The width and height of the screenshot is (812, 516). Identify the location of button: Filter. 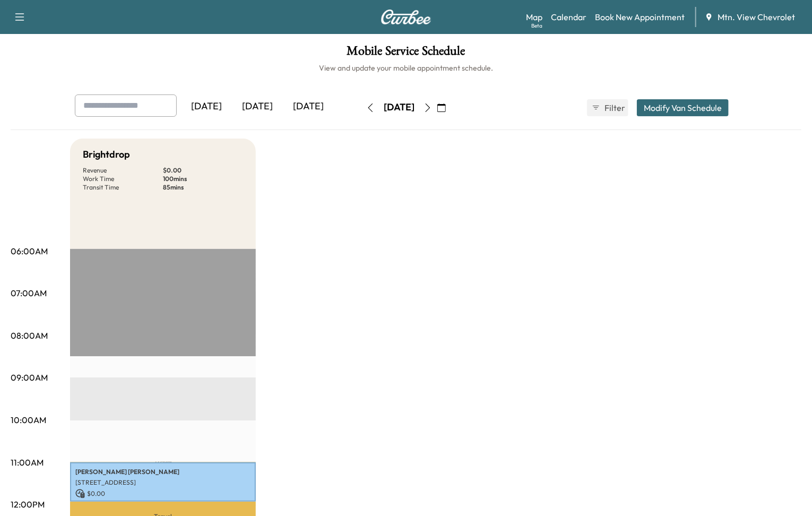
(608, 108).